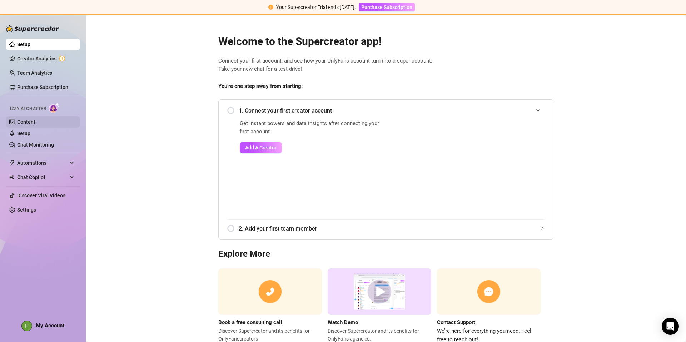 This screenshot has height=342, width=686. Describe the element at coordinates (342, 322) in the screenshot. I see `strong: Watch Demo` at that location.